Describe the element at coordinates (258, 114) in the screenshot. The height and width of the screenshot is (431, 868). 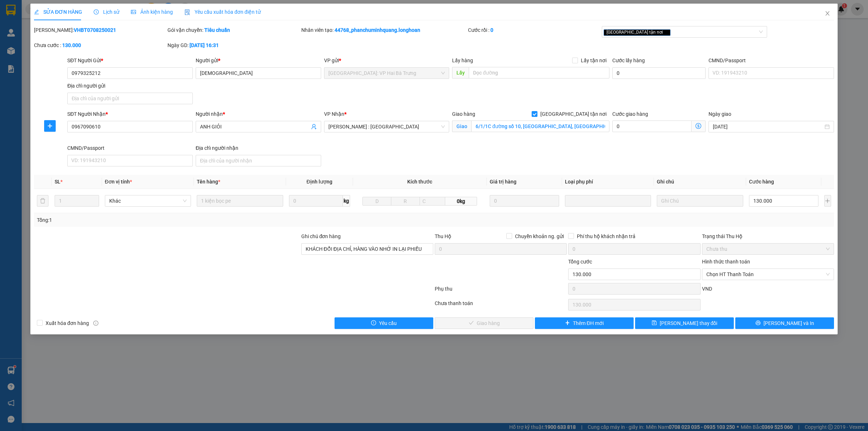
I see `div: Người nhận` at that location.